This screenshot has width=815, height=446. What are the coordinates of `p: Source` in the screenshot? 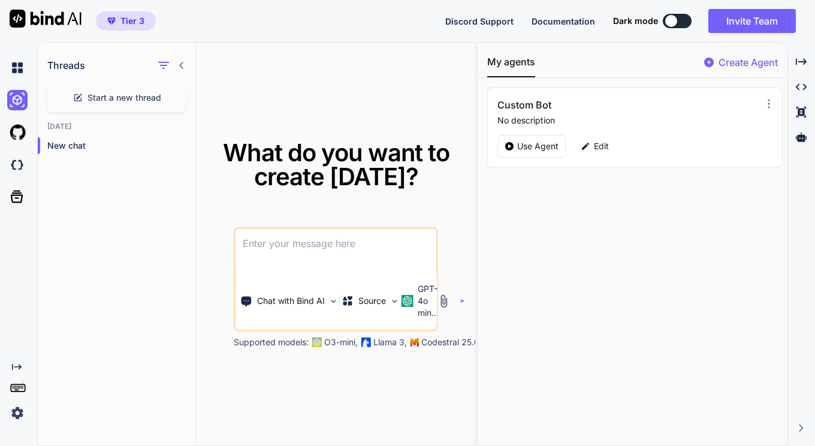 It's located at (372, 301).